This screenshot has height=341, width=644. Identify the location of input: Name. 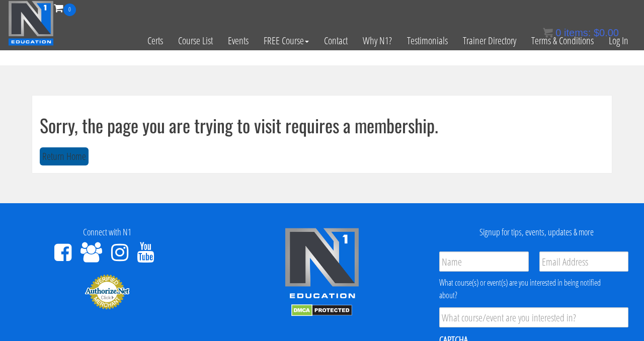
(484, 261).